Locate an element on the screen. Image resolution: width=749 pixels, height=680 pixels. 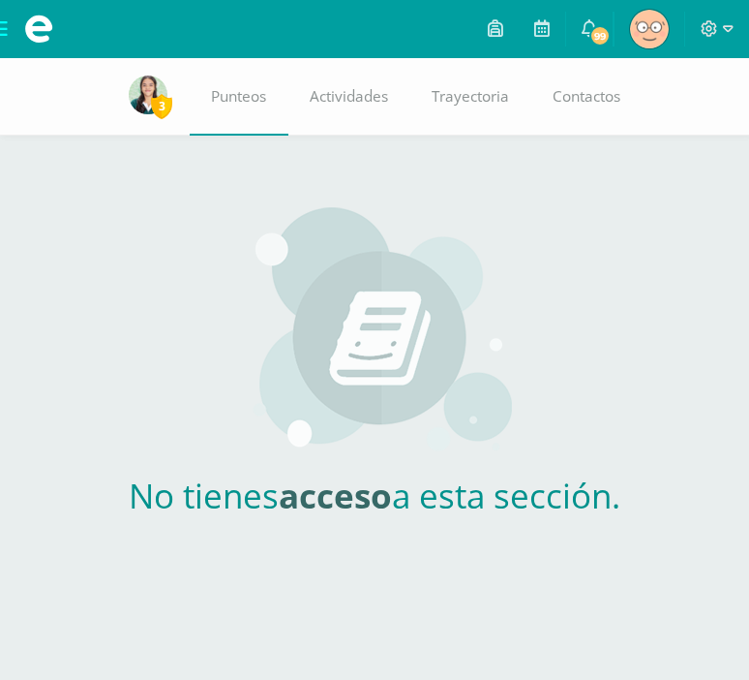
span: Punteos is located at coordinates (238, 96).